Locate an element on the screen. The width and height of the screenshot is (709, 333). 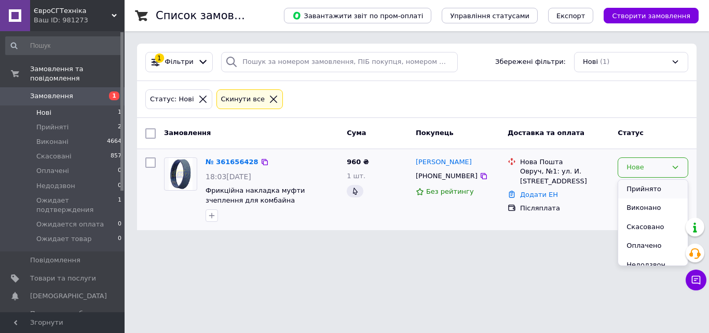
div: Ваш ID: 981273 is located at coordinates (79, 20).